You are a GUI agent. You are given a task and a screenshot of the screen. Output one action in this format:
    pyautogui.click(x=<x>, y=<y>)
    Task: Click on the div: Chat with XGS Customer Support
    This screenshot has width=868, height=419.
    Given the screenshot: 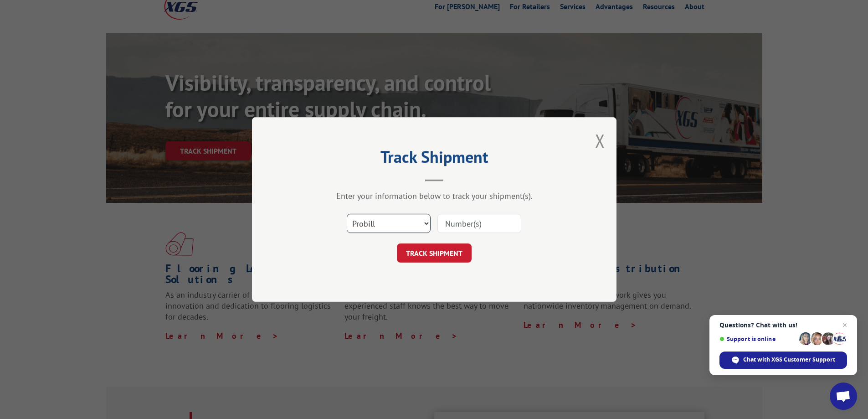 What is the action you would take?
    pyautogui.click(x=783, y=360)
    